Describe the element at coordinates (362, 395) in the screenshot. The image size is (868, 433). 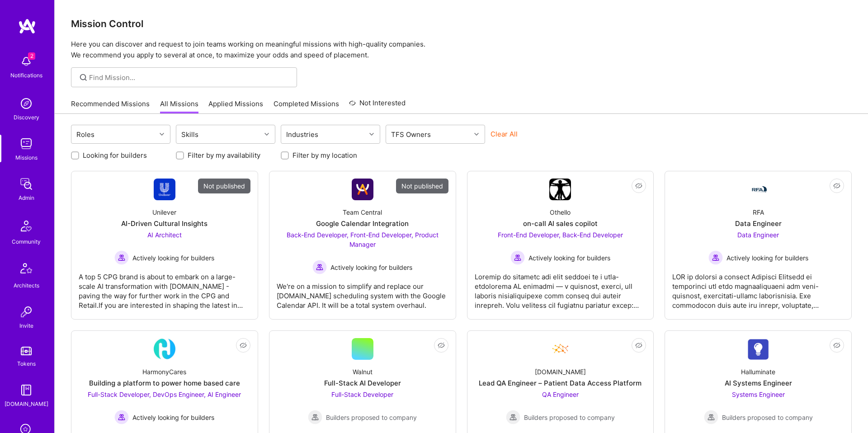
I see `span: Full-Stack Developer` at that location.